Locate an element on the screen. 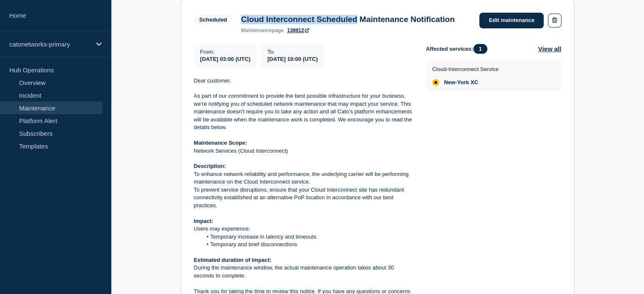  span: 1 is located at coordinates (480, 48).